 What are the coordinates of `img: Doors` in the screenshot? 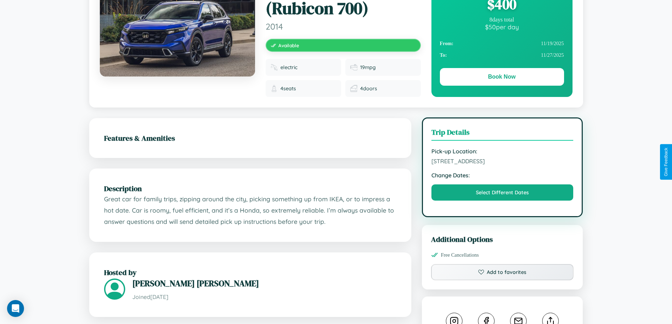 It's located at (354, 89).